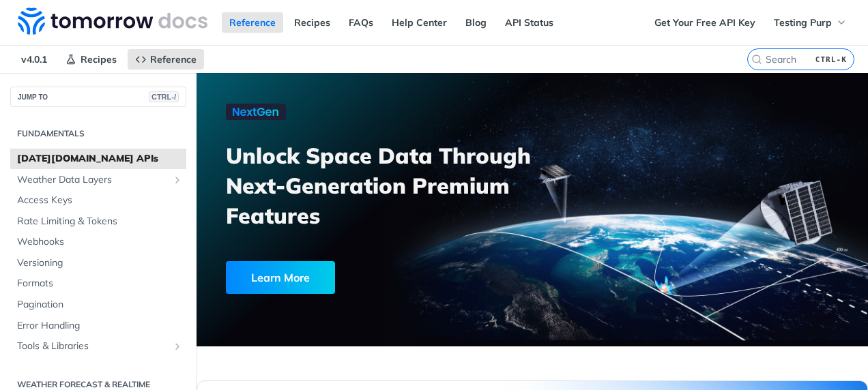  I want to click on a: Webhooks, so click(98, 242).